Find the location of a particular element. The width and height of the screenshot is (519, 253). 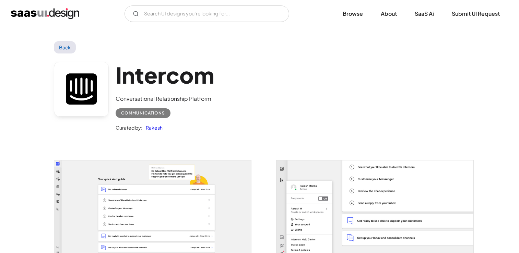

a: About is located at coordinates (389, 14).